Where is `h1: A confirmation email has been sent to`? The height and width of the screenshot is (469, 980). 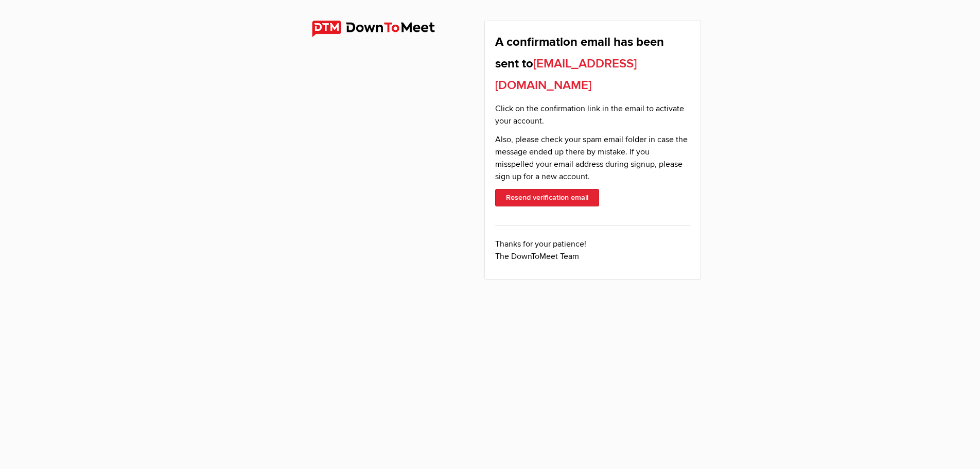 h1: A confirmation email has been sent to is located at coordinates (593, 67).